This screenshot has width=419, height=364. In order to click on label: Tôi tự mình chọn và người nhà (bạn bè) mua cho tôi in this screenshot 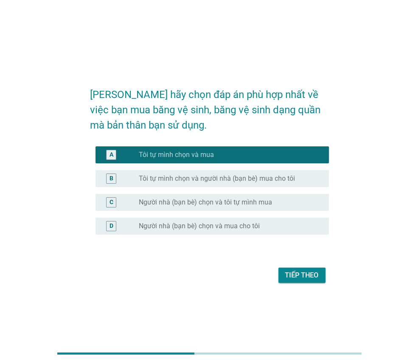, I will do `click(217, 179)`.